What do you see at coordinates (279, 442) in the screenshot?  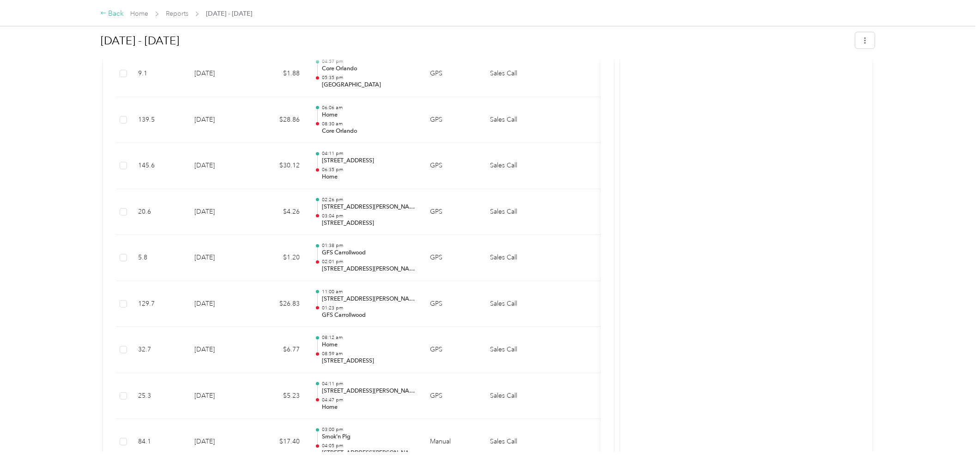 I see `td: $17.40` at bounding box center [279, 442].